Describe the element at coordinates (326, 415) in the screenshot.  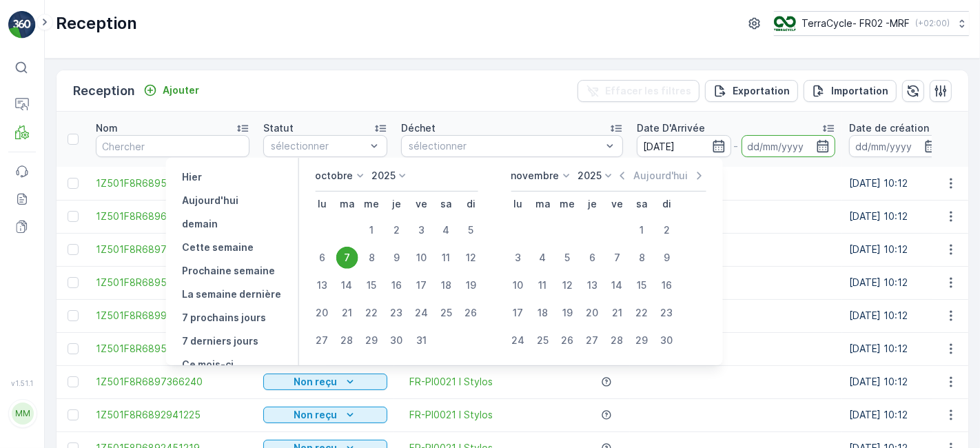
I see `button: Non reçu` at that location.